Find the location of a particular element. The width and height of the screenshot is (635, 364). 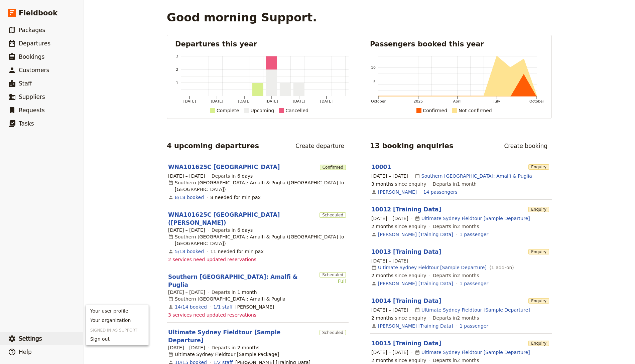

a: 10014 [Training Data] is located at coordinates (406, 301).